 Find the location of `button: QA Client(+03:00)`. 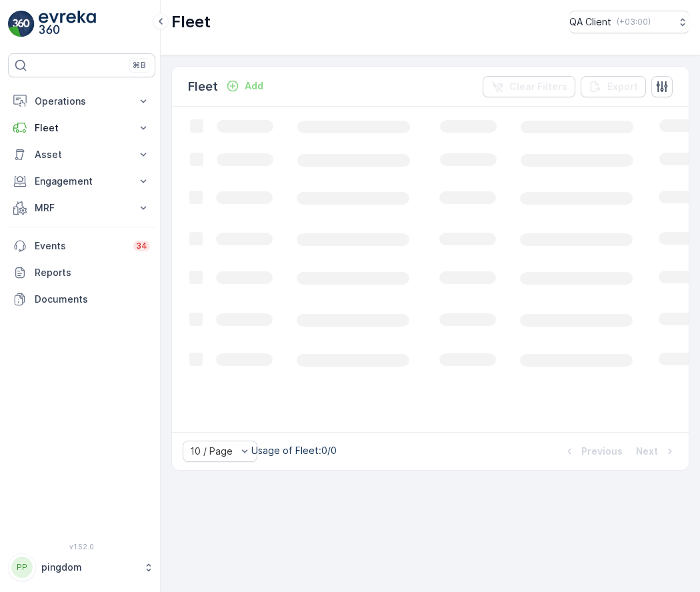

button: QA Client(+03:00) is located at coordinates (629, 22).